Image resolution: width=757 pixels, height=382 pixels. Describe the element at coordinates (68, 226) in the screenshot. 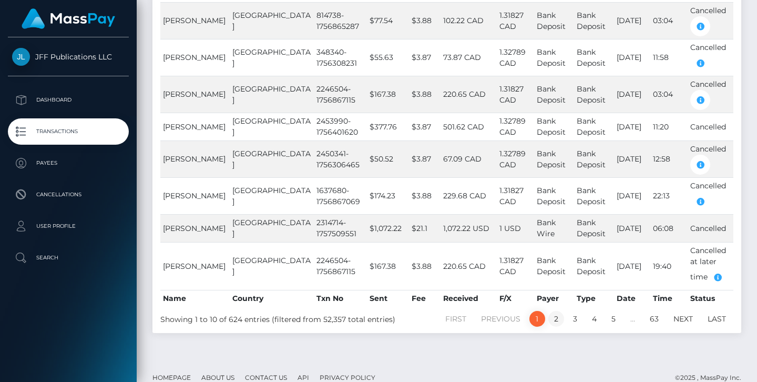

I see `a: User Profile` at that location.